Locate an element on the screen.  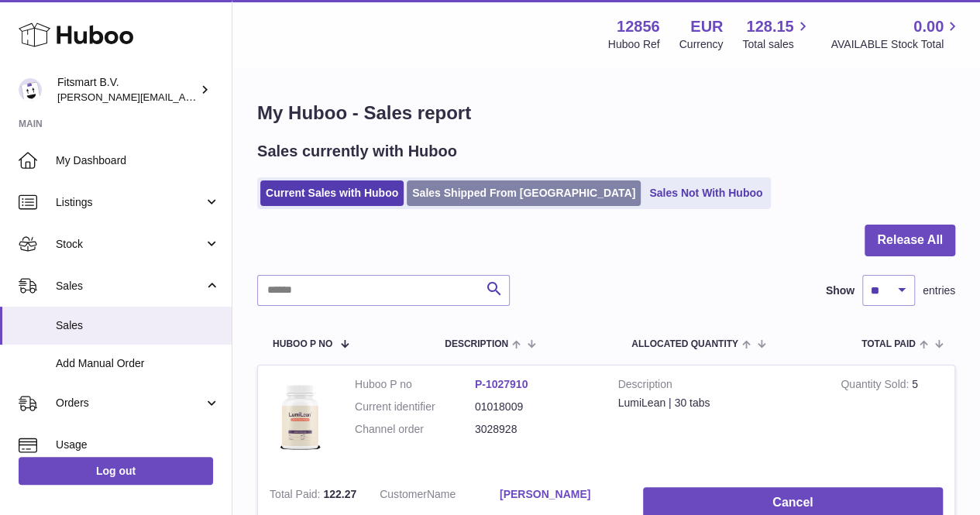
span: entries is located at coordinates (939, 290).